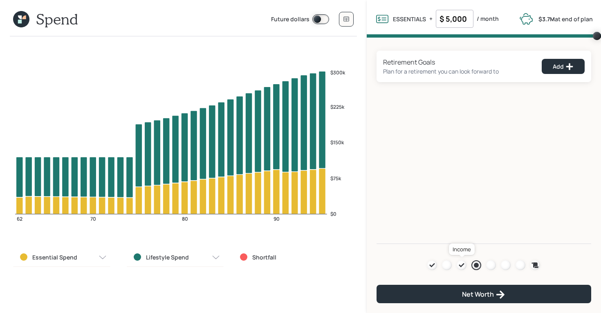 The width and height of the screenshot is (601, 313). What do you see at coordinates (488, 19) in the screenshot?
I see `label: / month` at bounding box center [488, 19].